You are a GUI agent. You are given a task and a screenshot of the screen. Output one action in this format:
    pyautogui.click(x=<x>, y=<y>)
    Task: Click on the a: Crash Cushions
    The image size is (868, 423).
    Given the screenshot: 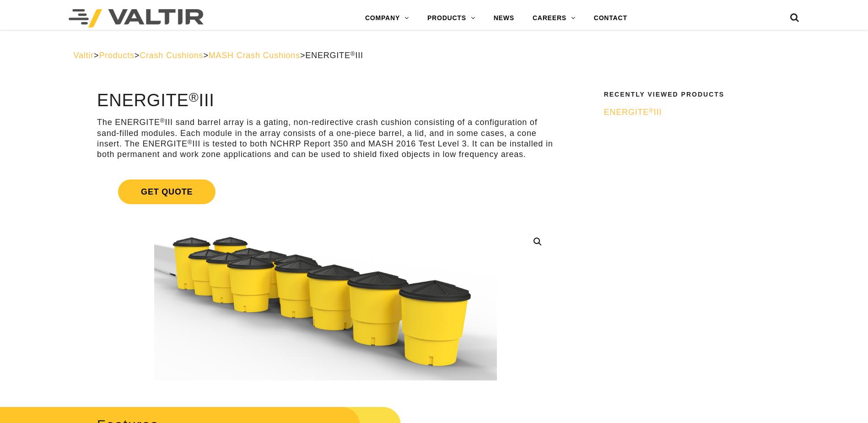 What is the action you would take?
    pyautogui.click(x=171, y=56)
    